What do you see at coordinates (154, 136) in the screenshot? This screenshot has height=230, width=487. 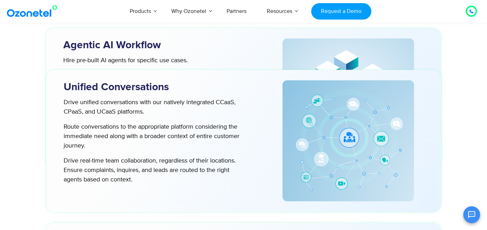 I see `p: Route conversations to the appropriate platform considering the immediate need along with a broad...` at bounding box center [154, 136].